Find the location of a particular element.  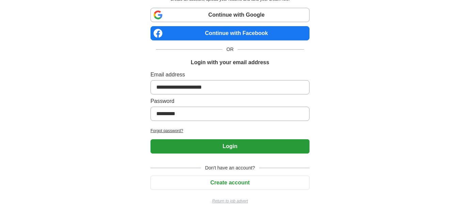

span: OR is located at coordinates (230, 49).